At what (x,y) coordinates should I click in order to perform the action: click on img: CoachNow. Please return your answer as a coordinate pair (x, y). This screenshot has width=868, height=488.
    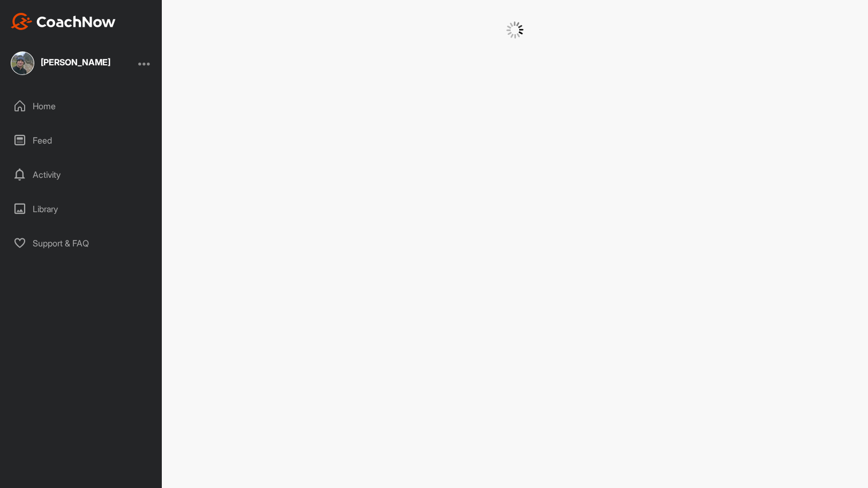
    Looking at the image, I should click on (63, 21).